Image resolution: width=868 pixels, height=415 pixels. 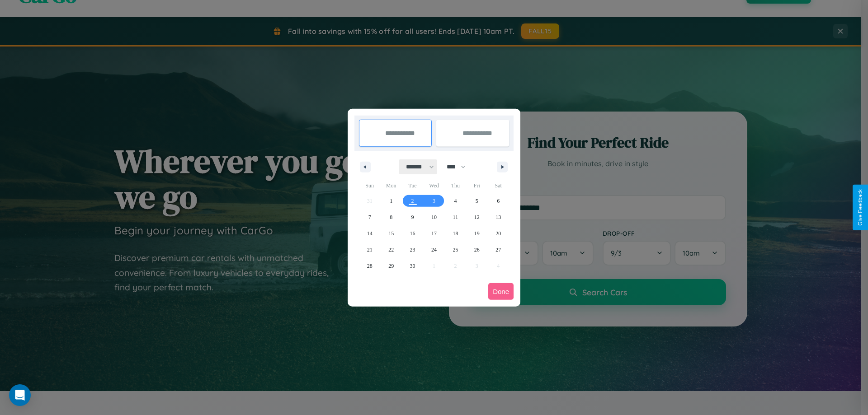 I want to click on button: 25, so click(x=455, y=250).